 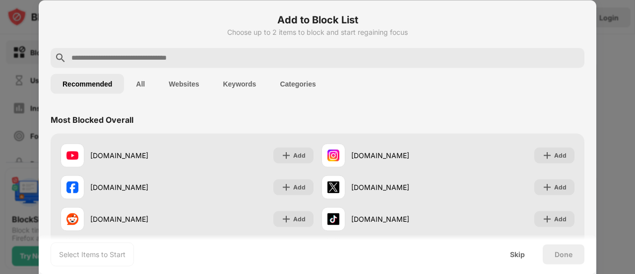 What do you see at coordinates (318, 19) in the screenshot?
I see `h6: Add to Block List` at bounding box center [318, 19].